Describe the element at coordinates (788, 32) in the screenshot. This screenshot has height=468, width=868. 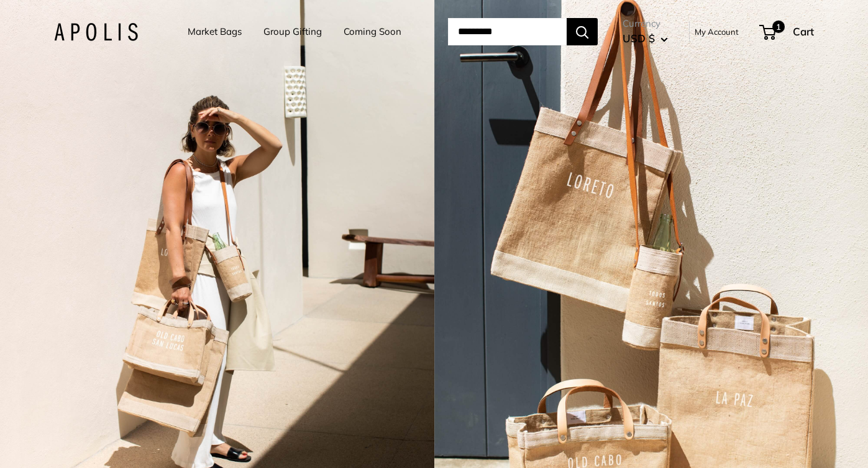
I see `a: 1 Cart` at that location.